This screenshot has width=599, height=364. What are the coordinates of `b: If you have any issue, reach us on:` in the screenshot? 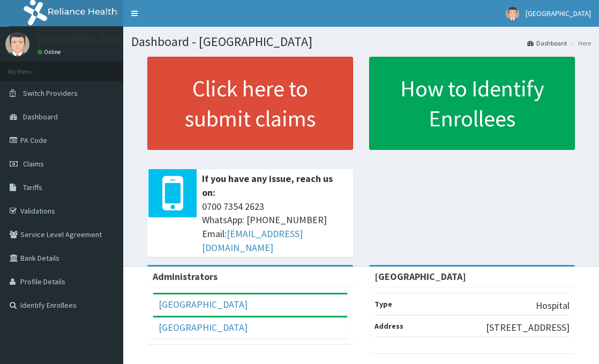 It's located at (267, 185).